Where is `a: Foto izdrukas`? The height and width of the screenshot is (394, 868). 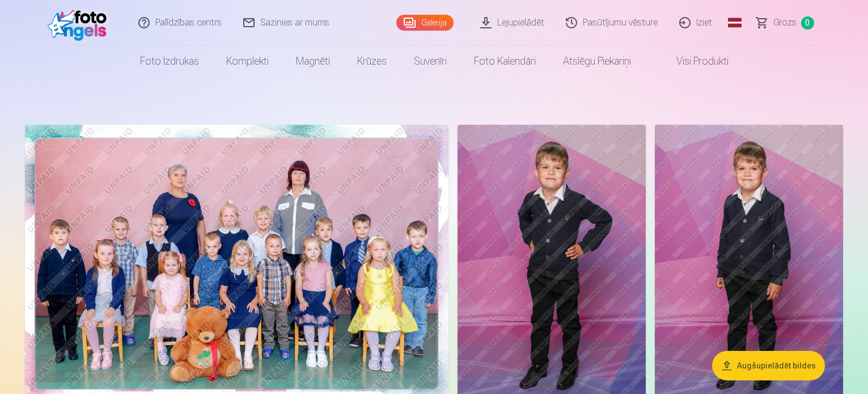 a: Foto izdrukas is located at coordinates (169, 61).